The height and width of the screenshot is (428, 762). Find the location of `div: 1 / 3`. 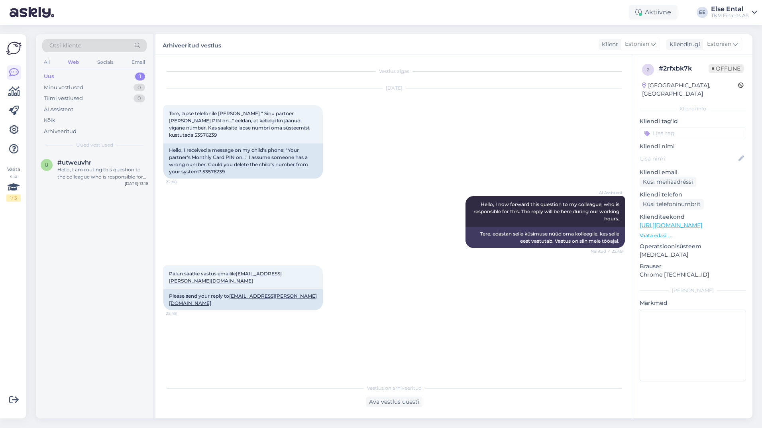

div: 1 / 3 is located at coordinates (14, 198).